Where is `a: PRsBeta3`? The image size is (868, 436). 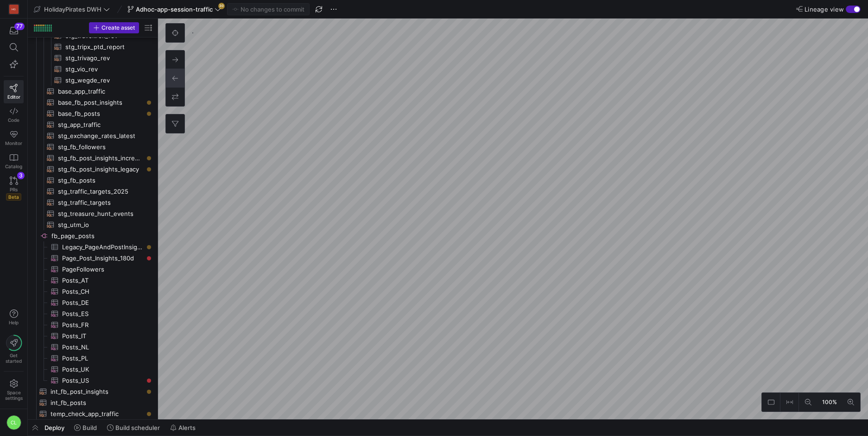 a: PRsBeta3 is located at coordinates (13, 189).